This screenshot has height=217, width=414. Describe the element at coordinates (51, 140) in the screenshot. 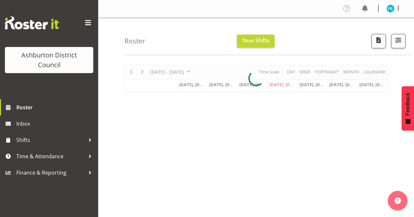

I see `span: Shifts` at that location.